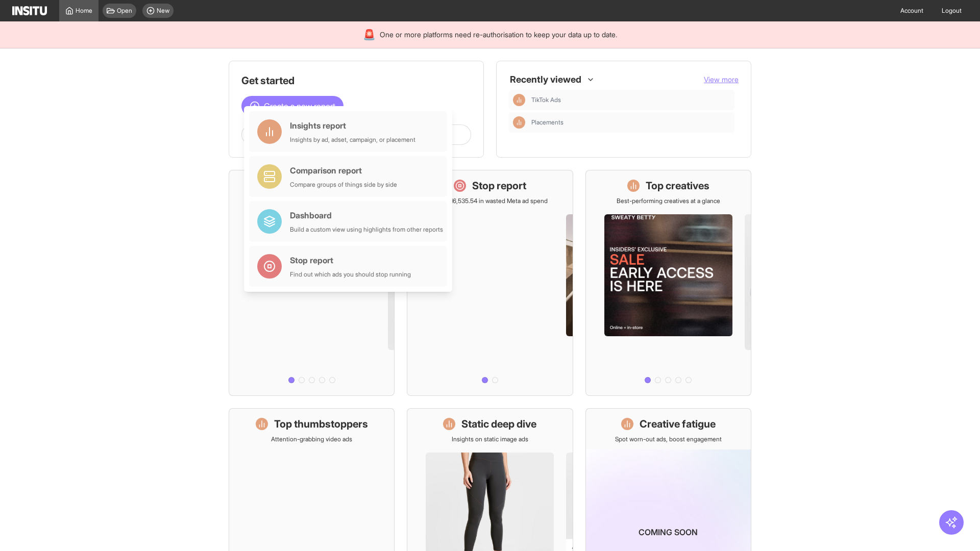 The image size is (980, 551). I want to click on div: Build a custom view using highlights from other reports, so click(367, 229).